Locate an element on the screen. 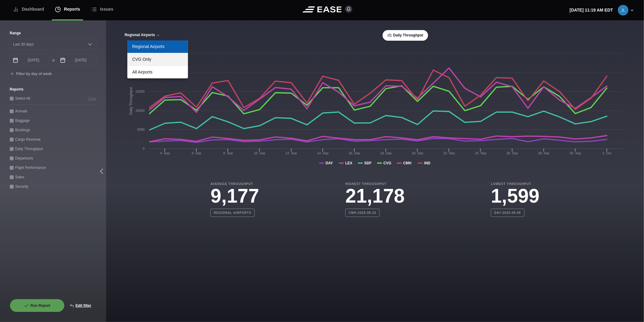  tspan: 12. Sep is located at coordinates (291, 153).